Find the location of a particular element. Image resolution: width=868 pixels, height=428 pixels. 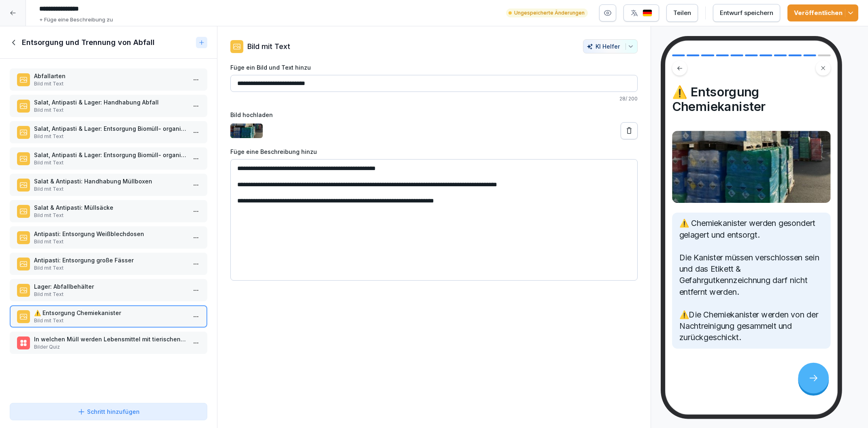

div: Salat, Antipasti & Lager: Handhabung AbfallBild mit Text is located at coordinates (109, 105).